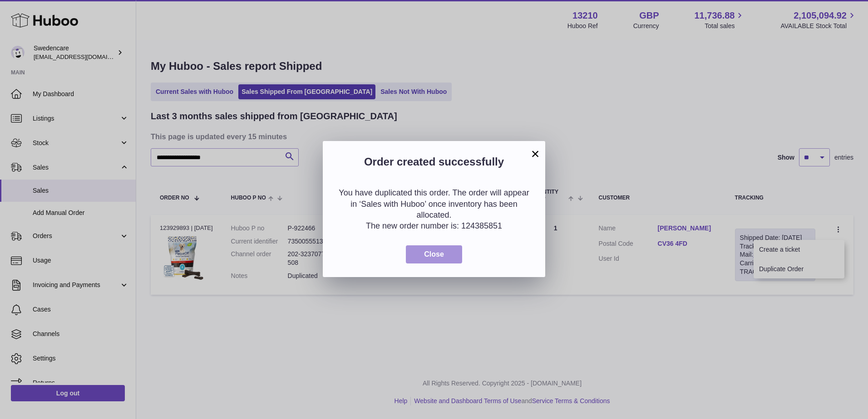 The width and height of the screenshot is (868, 419). What do you see at coordinates (434, 226) in the screenshot?
I see `p: The new order number is: 124385851` at bounding box center [434, 226].